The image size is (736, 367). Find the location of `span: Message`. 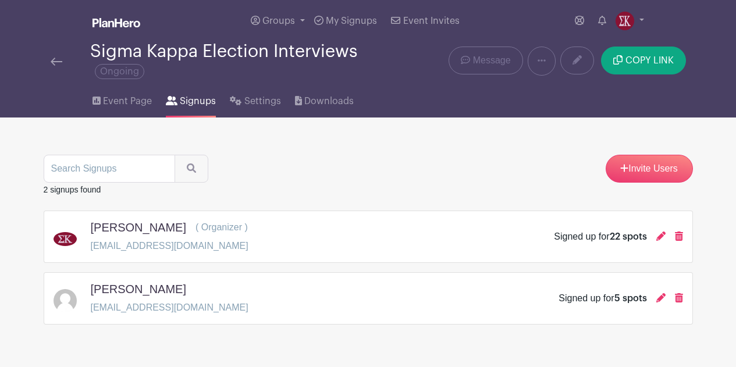

span: Message is located at coordinates (492, 61).